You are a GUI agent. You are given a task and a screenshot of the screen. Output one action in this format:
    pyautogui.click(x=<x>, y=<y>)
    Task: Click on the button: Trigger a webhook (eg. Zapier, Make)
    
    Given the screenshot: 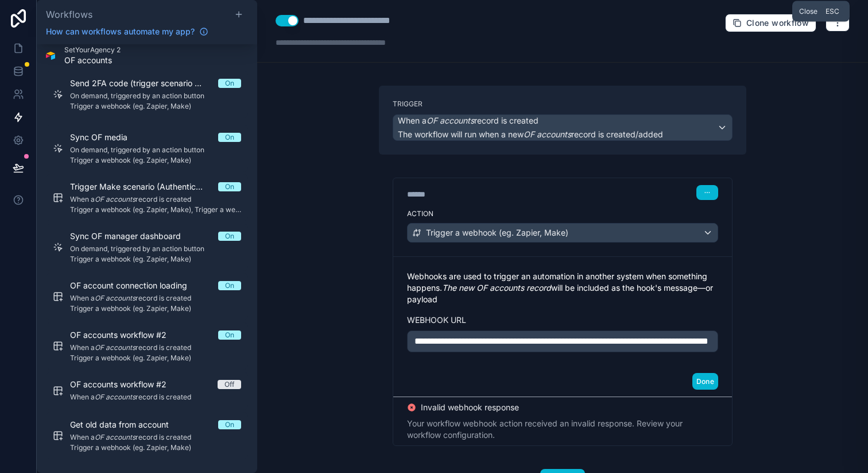 What is the action you would take?
    pyautogui.click(x=563, y=233)
    